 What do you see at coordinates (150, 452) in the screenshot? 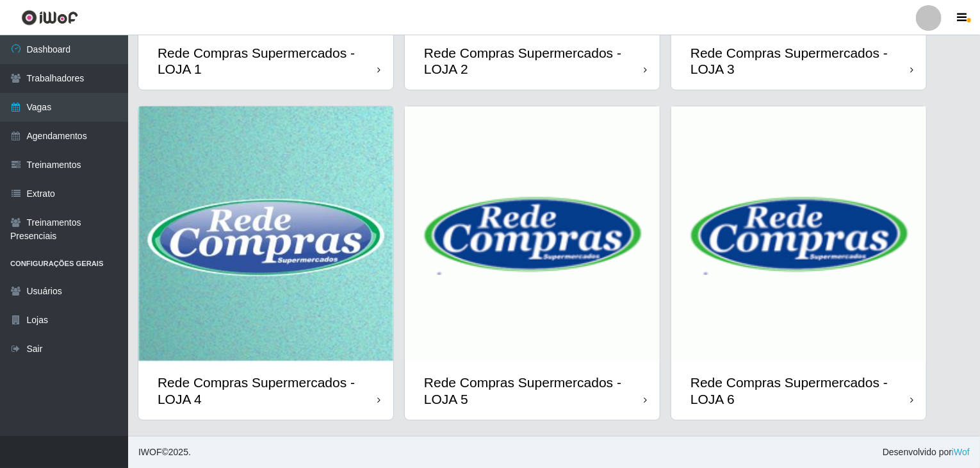
I see `span: IWOF` at bounding box center [150, 452].